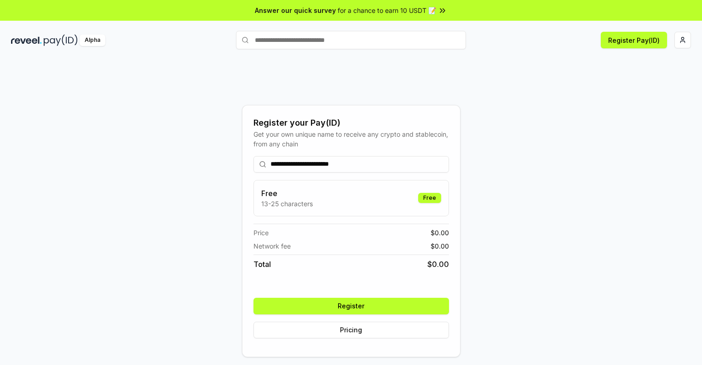  I want to click on img: reveel_dark, so click(26, 40).